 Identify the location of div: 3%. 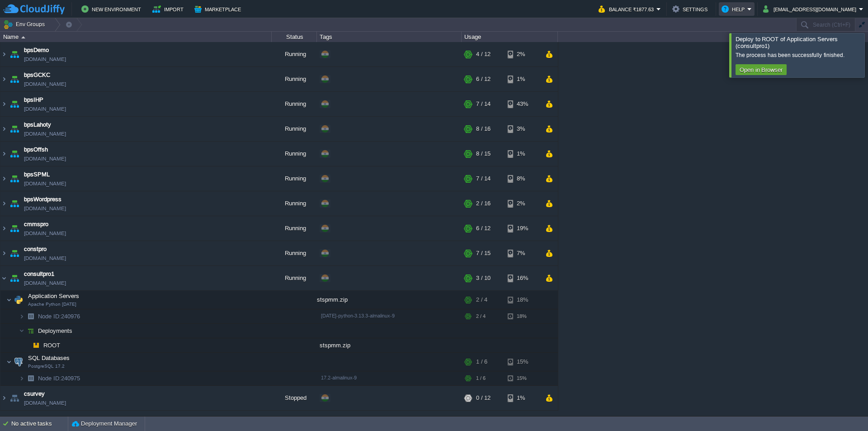
(522, 129).